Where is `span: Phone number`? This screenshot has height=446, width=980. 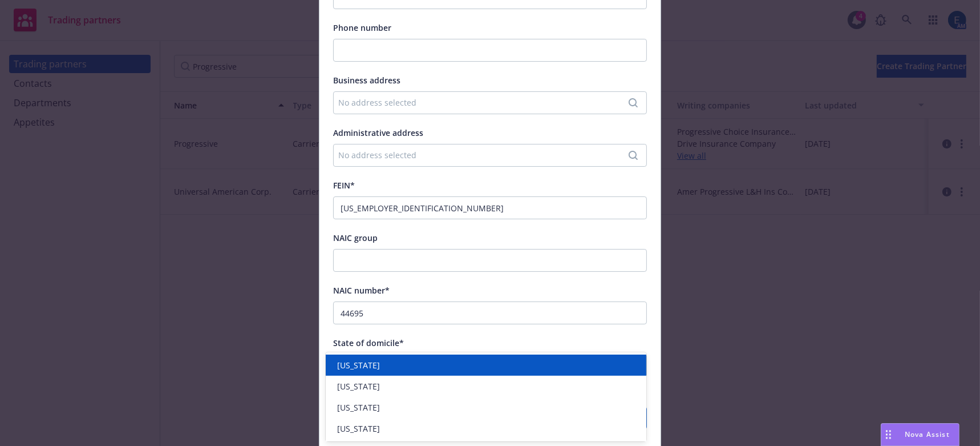 span: Phone number is located at coordinates (362, 27).